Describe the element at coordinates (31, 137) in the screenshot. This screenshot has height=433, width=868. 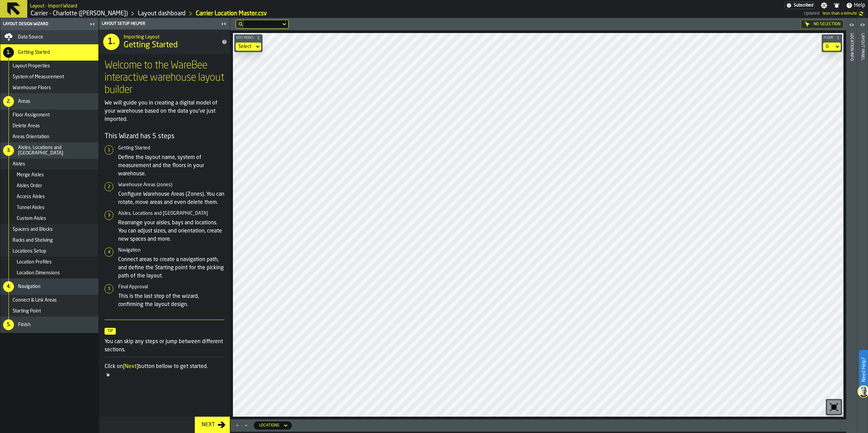
I see `span: Areas Orientation` at that location.